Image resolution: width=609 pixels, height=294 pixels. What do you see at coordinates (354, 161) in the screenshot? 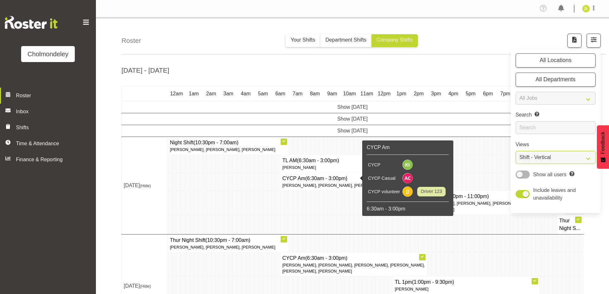
I see `h4: TL AM` at bounding box center [354, 161].